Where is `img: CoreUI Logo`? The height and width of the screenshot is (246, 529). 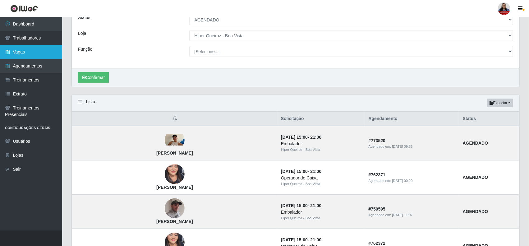
img: CoreUI Logo is located at coordinates (24, 8).